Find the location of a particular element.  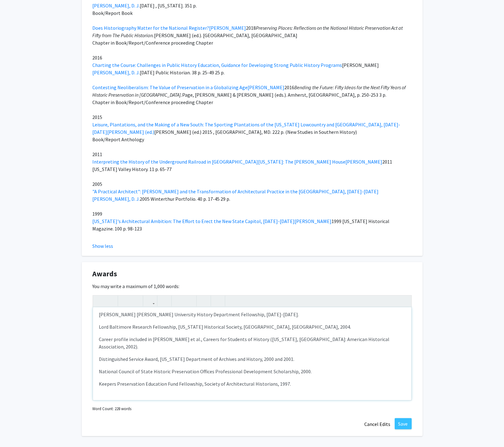

label: You may write a maximum of 1,000 words: is located at coordinates (136, 286).